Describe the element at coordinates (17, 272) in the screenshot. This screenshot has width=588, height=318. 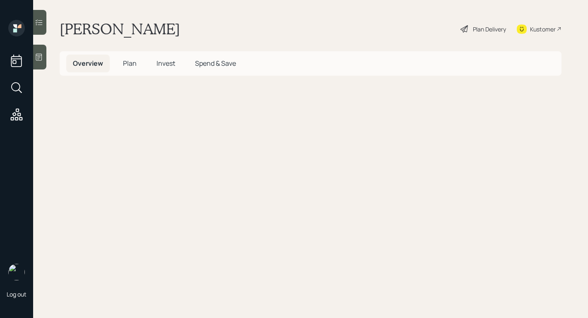
I see `img: robby-grisanti-headshot.png` at that location.